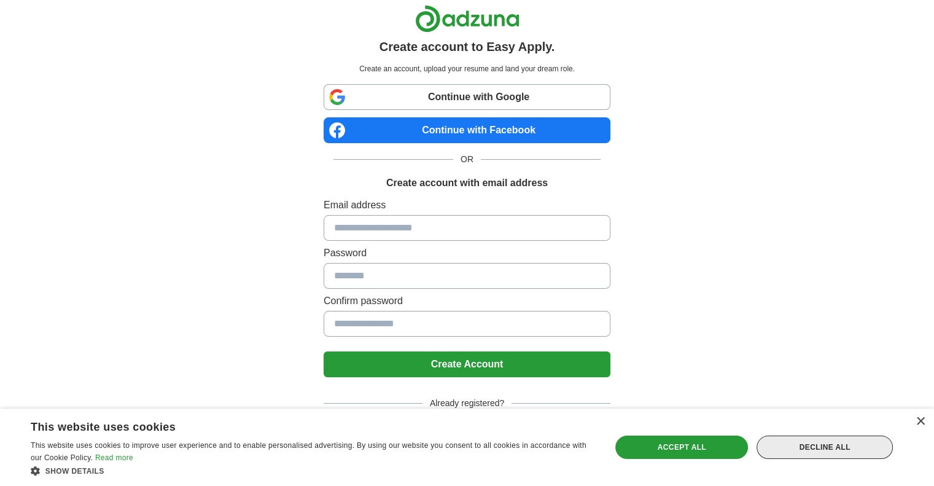 The width and height of the screenshot is (934, 486). Describe the element at coordinates (312, 470) in the screenshot. I see `div: Show details` at that location.